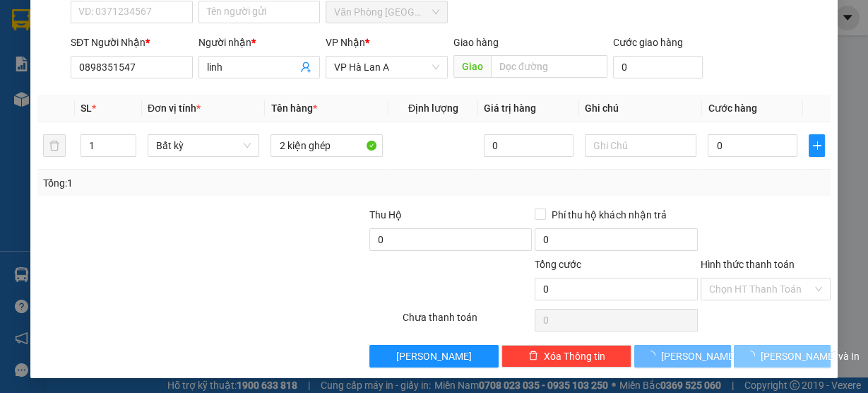 The image size is (868, 393). Describe the element at coordinates (386, 68) in the screenshot. I see `span: VP Hà Lan A` at that location.